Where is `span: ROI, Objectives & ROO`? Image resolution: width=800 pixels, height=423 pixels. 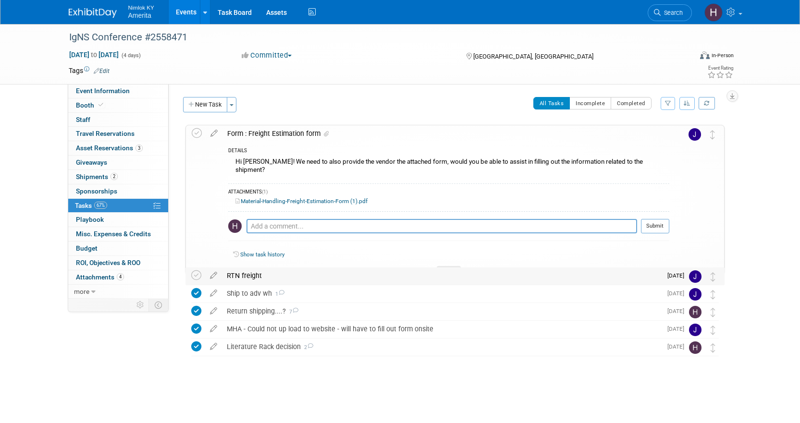
span: ROI, Objectives & ROO is located at coordinates (108, 263).